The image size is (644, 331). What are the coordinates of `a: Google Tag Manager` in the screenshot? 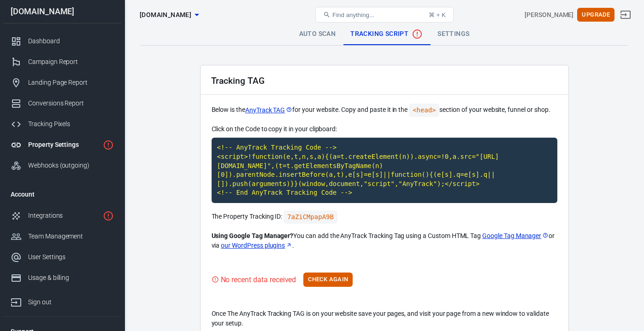 It's located at (515, 235).